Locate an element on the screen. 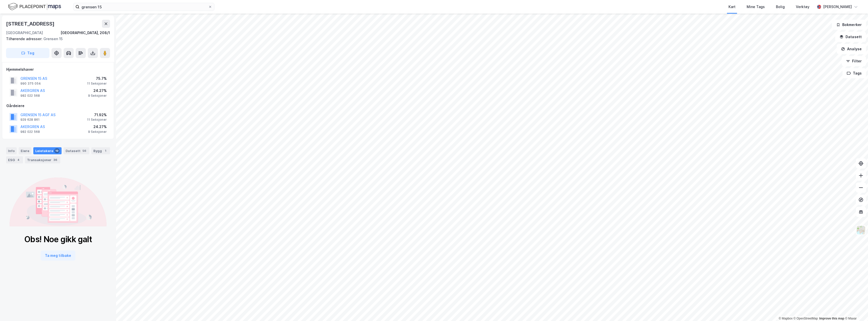  span: Tilhørende adresser: is located at coordinates (25, 38).